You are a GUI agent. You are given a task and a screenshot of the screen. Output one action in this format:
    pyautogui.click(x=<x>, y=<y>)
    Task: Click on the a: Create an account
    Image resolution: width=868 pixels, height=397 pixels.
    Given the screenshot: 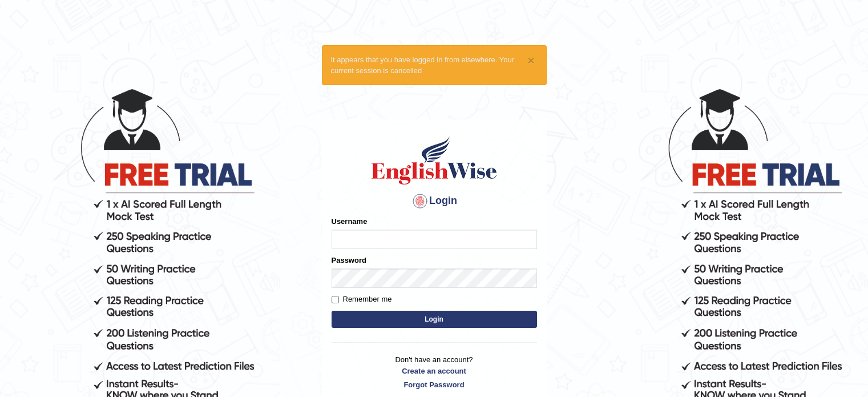 What is the action you would take?
    pyautogui.click(x=434, y=371)
    